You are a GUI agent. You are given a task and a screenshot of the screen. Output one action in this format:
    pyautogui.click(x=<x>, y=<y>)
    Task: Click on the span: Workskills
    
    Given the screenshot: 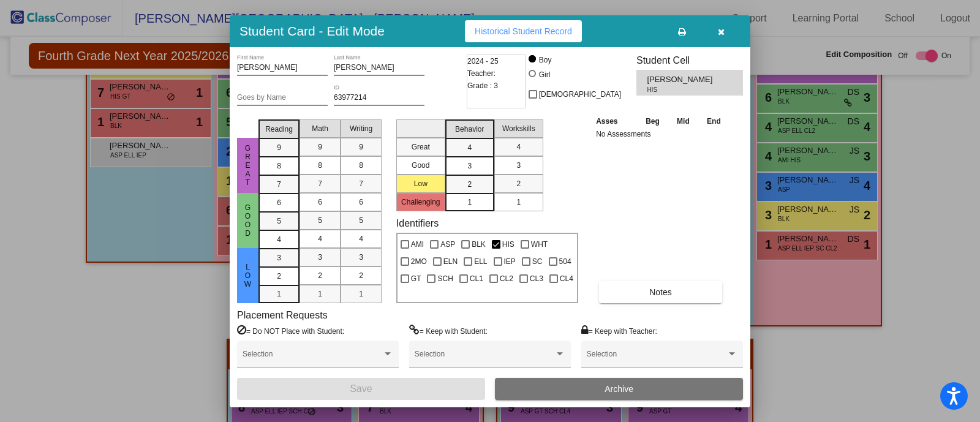 What is the action you would take?
    pyautogui.click(x=519, y=128)
    